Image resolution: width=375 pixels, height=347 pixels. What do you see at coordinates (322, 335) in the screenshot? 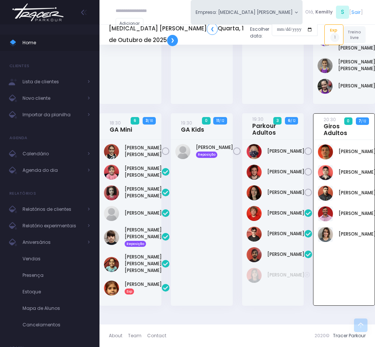
I see `span: 2020©` at bounding box center [322, 335].